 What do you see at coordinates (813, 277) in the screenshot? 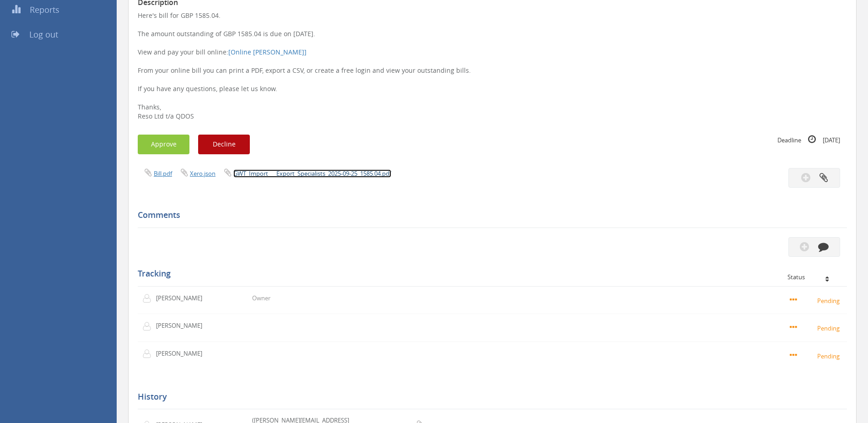
I see `div: Status` at bounding box center [813, 277].